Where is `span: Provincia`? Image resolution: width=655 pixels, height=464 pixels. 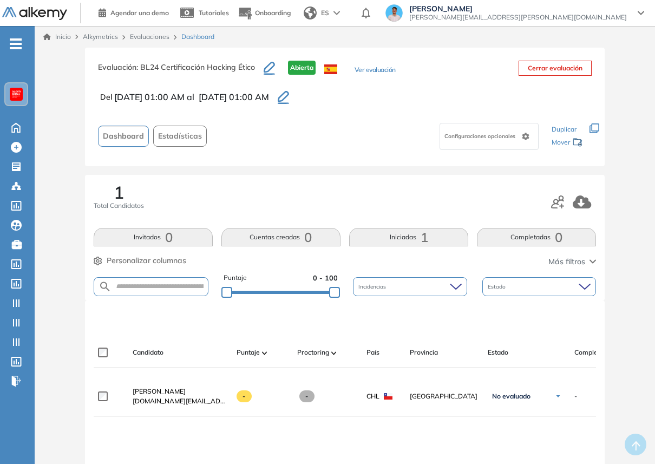
span: Provincia is located at coordinates (424, 352).